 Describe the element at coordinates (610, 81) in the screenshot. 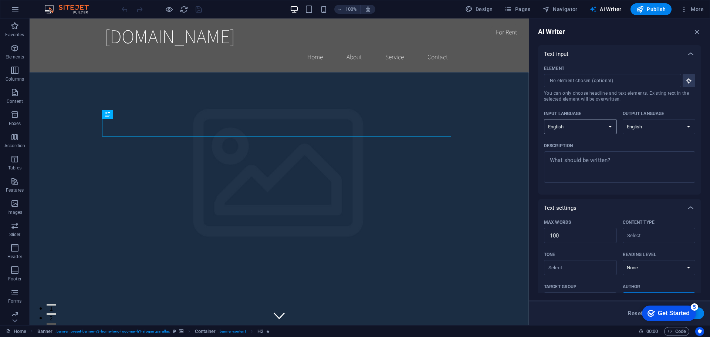

I see `input: ElementYou can only choose headline and text elements. Existing text in the selected element will...` at that location.